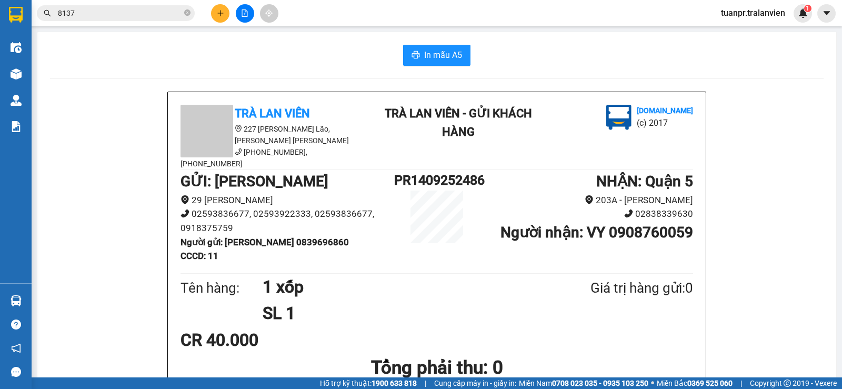 Image resolution: width=842 pixels, height=389 pixels. I want to click on li: 02838339630, so click(586, 214).